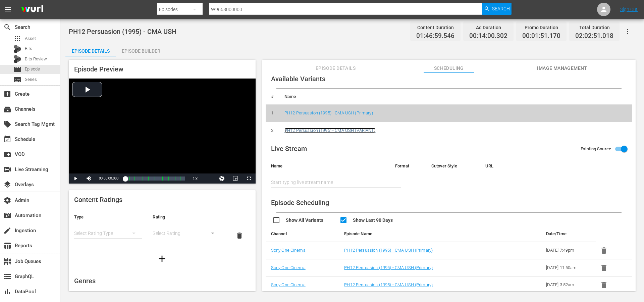  What do you see at coordinates (7, 261) in the screenshot?
I see `span: Job Queues` at bounding box center [7, 261].